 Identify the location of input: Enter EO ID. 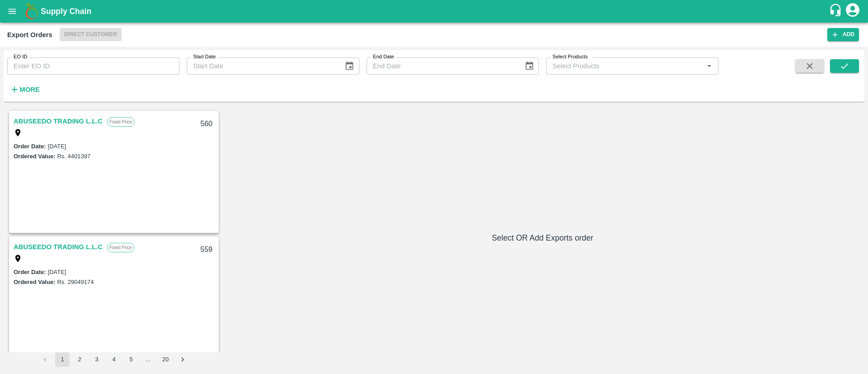
(93, 66).